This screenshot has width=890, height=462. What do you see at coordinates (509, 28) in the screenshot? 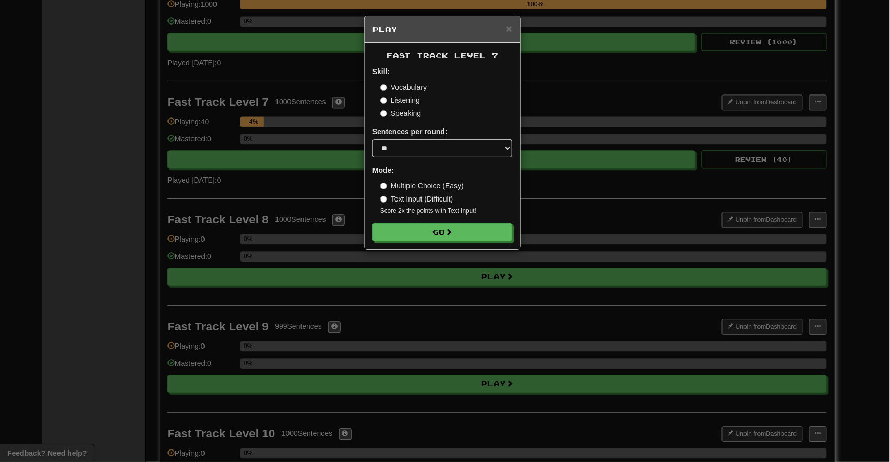
I see `button: Close` at bounding box center [509, 28].